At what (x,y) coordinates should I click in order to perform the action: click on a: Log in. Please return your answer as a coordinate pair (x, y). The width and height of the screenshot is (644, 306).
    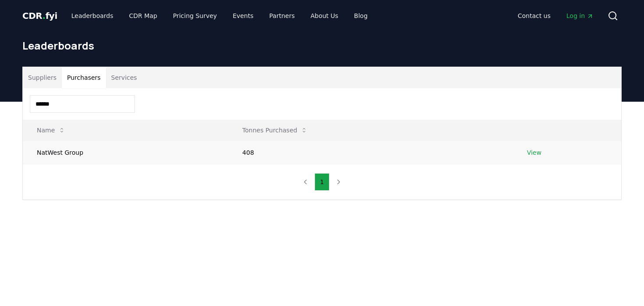
    Looking at the image, I should click on (580, 16).